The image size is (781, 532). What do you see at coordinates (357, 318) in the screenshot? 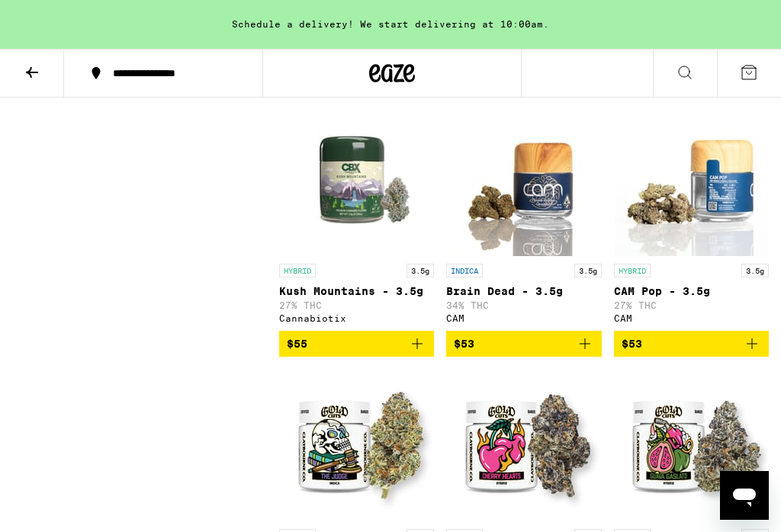
I see `div: Cannabiotix` at bounding box center [357, 318].